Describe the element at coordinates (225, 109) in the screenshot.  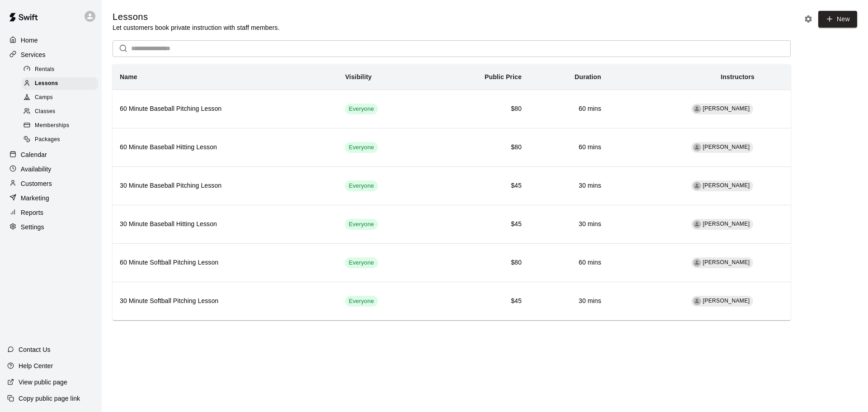
I see `h6: 60 Minute Baseball Pitching Lesson` at that location.